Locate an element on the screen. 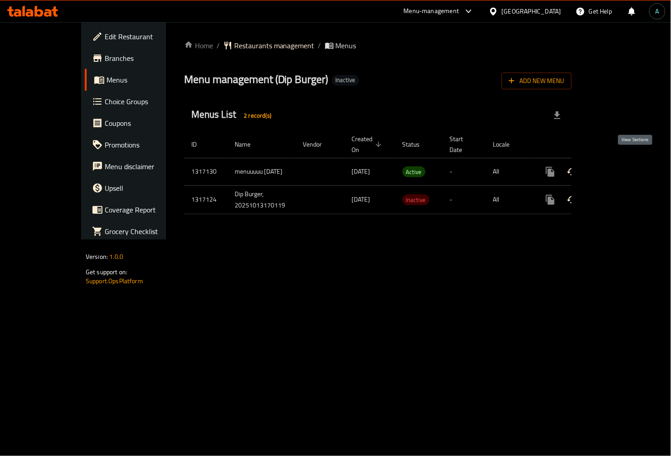 The image size is (671, 456). span: ID is located at coordinates (200, 144).